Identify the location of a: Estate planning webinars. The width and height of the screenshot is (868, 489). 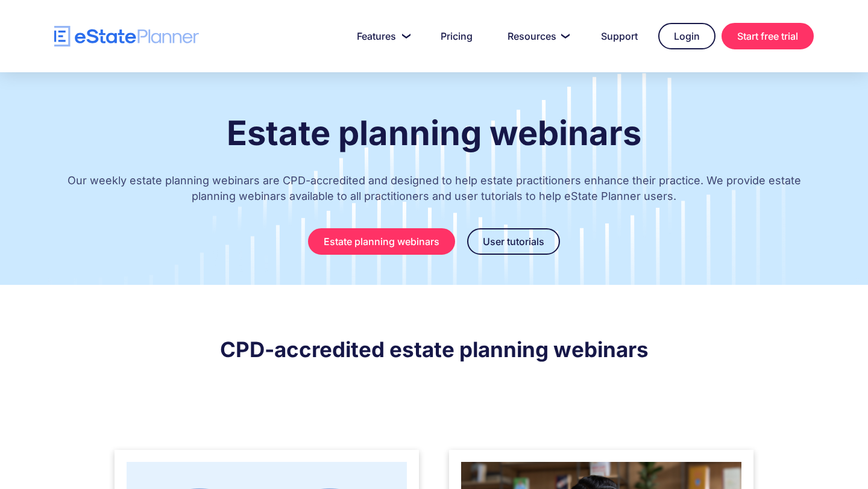
(381, 241).